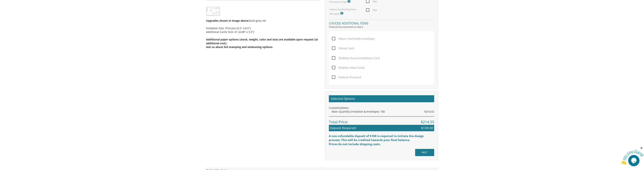  What do you see at coordinates (381, 23) in the screenshot?
I see `h4: Choose additional items` at bounding box center [381, 23].